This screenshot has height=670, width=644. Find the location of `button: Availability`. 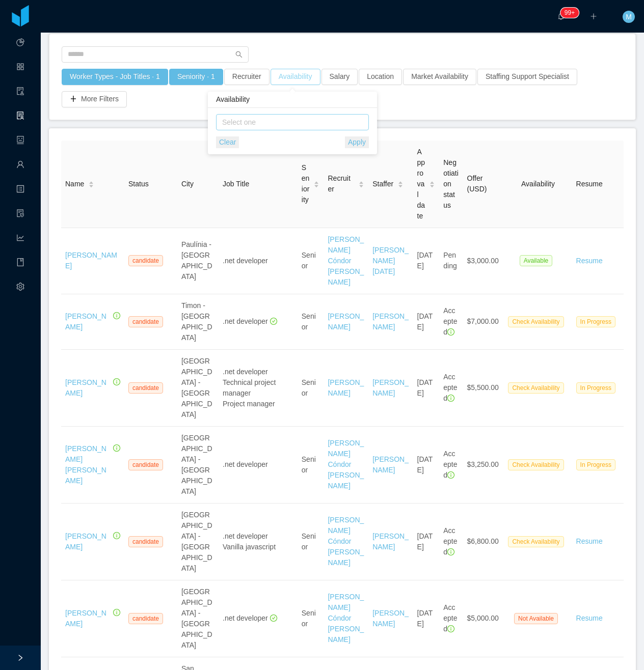

button: Availability is located at coordinates (296, 77).